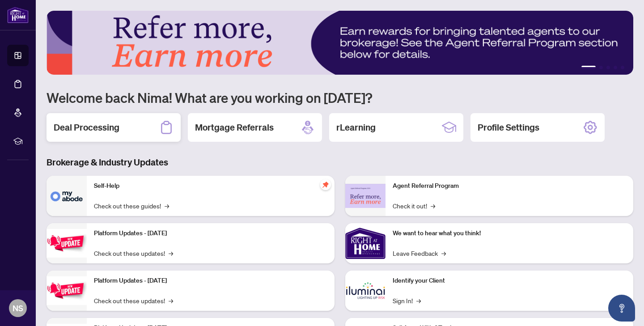 The width and height of the screenshot is (644, 326). What do you see at coordinates (365, 291) in the screenshot?
I see `img: Identify your Client` at bounding box center [365, 291].